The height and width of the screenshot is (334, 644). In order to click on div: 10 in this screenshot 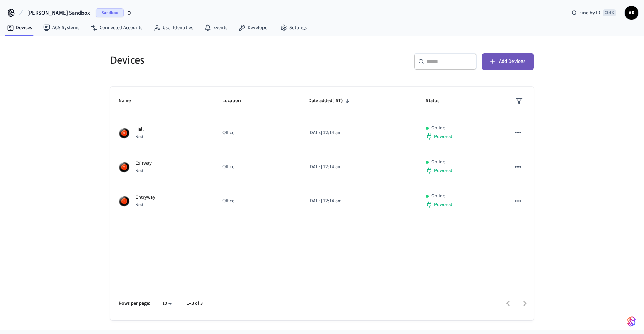, I will do `click(167, 303)`.